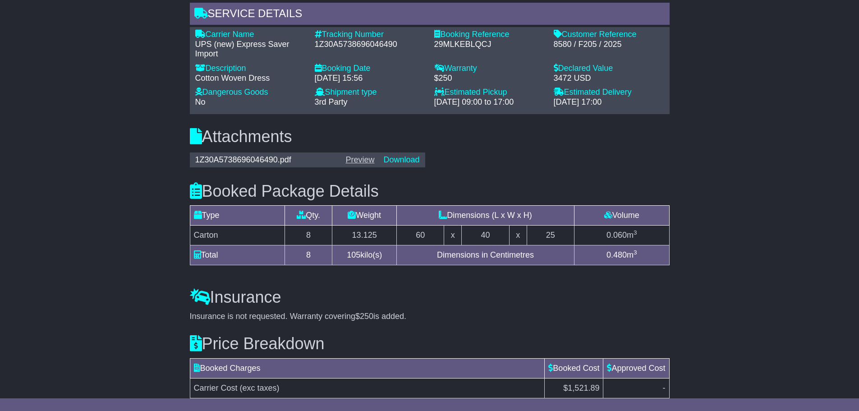  I want to click on td: Dimensions (L x W x H), so click(486, 216).